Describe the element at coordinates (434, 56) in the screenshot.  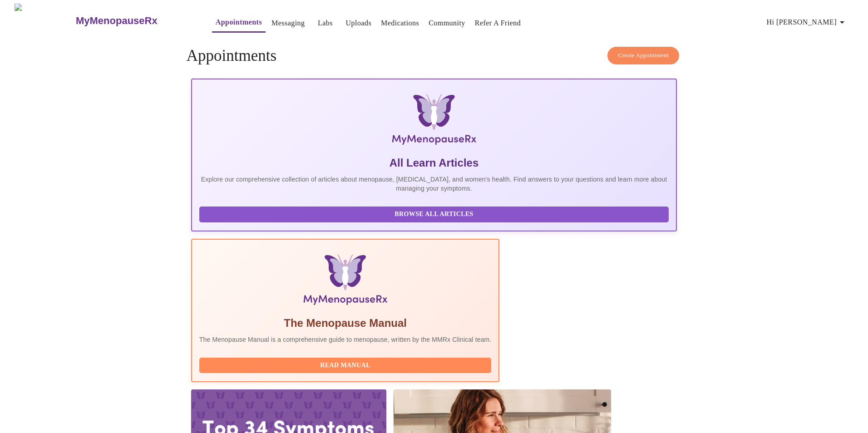
I see `h4: Appointments` at that location.